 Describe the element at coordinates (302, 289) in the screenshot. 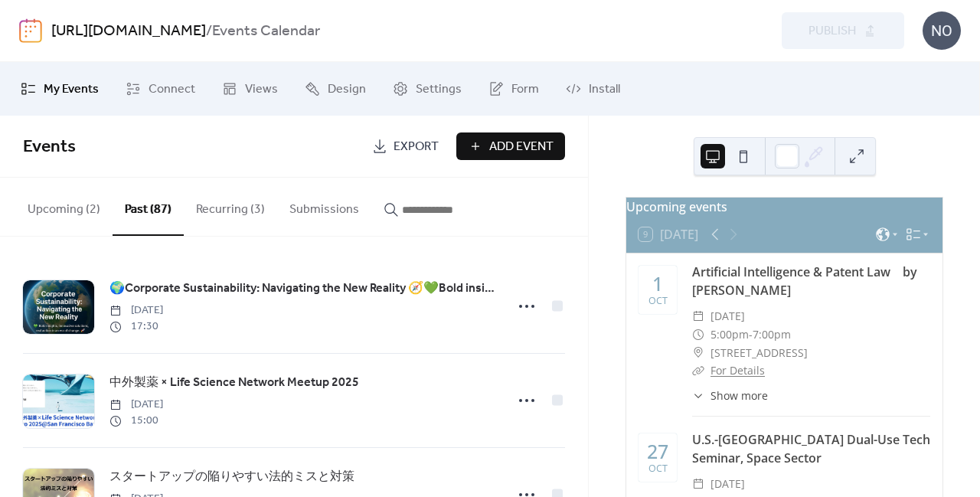

I see `span: 🌍Corporate Sustainability: Navigating the New Reality 🧭💚Bold insights, innovative solutions, real...` at that location.